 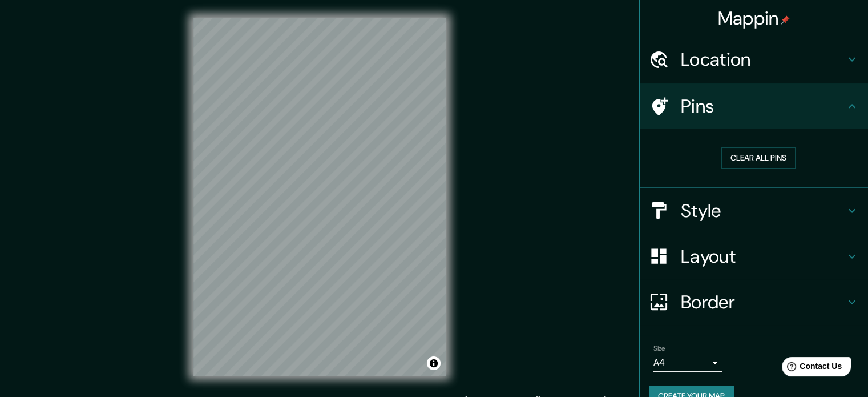 I want to click on h4: Location, so click(x=763, y=60).